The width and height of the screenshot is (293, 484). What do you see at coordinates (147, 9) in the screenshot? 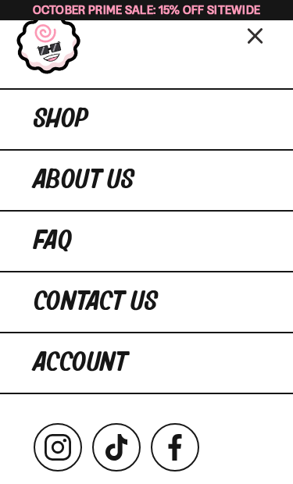
I see `span: October Prime Sale: 15% off Sitewide` at bounding box center [147, 9].